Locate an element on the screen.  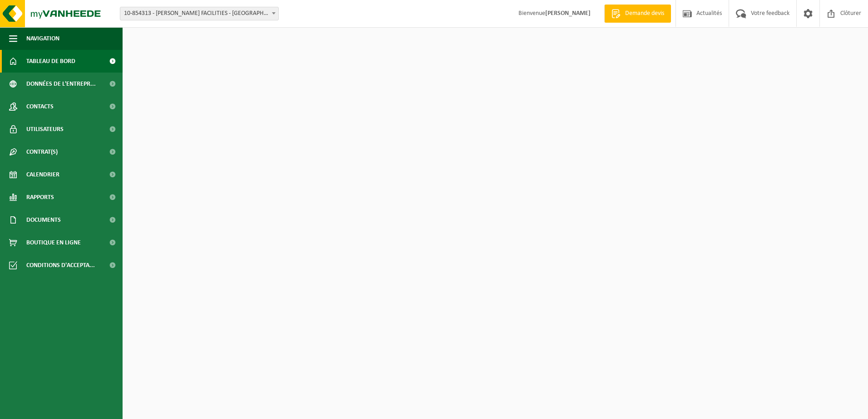
span: Tableau de bord is located at coordinates (51, 62).